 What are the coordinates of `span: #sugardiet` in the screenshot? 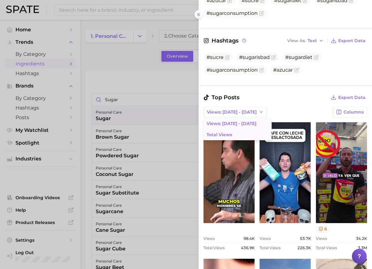 It's located at (299, 57).